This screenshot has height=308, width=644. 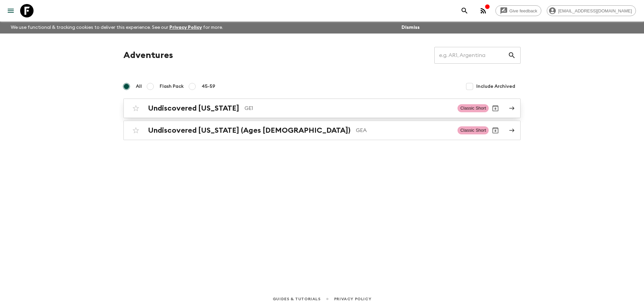 I want to click on span: Flash Pack, so click(x=172, y=86).